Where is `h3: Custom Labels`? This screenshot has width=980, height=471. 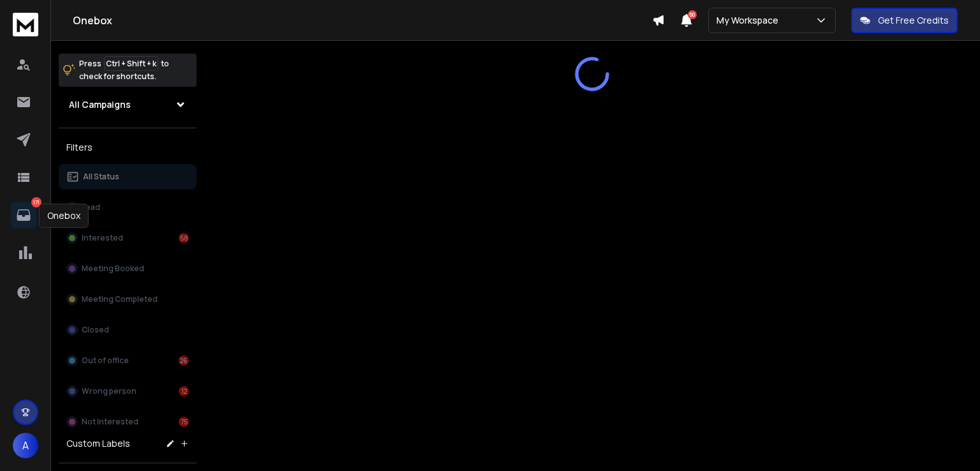
h3: Custom Labels is located at coordinates (98, 444).